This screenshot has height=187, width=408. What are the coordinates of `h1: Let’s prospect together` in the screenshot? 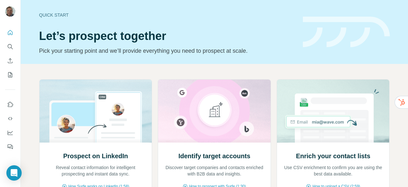 It's located at (167, 36).